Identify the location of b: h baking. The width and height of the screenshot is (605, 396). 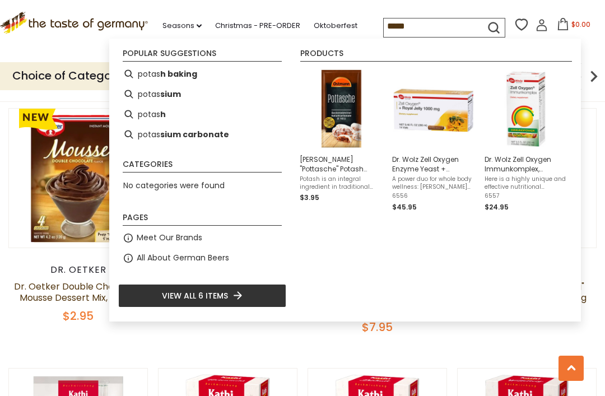
(179, 74).